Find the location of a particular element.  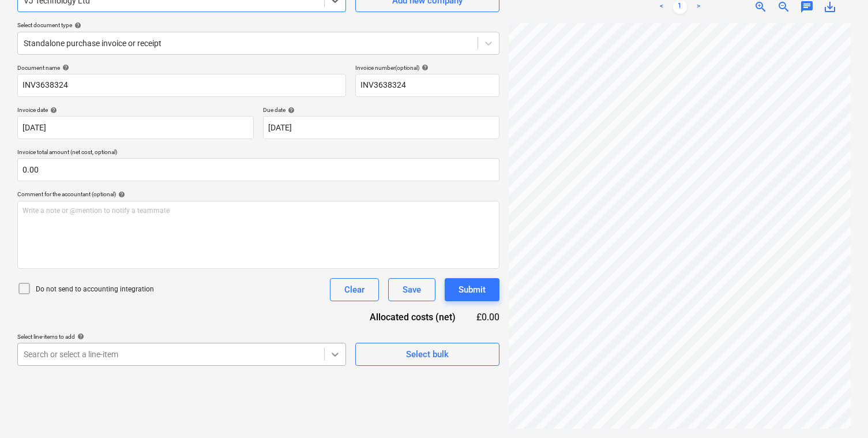

div: Invoice number (optional) is located at coordinates (427, 68).